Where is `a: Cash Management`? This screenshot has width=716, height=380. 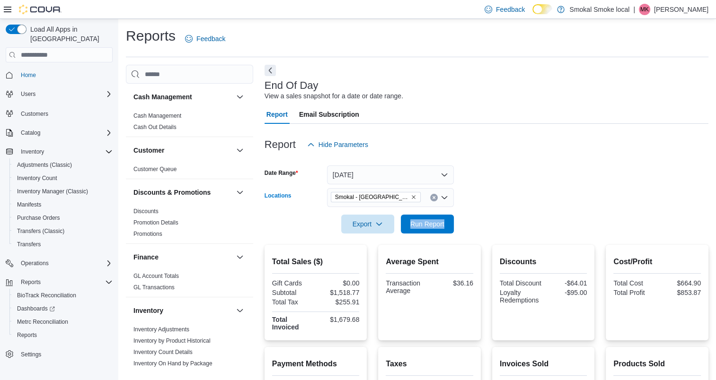
a: Cash Management is located at coordinates (157, 116).